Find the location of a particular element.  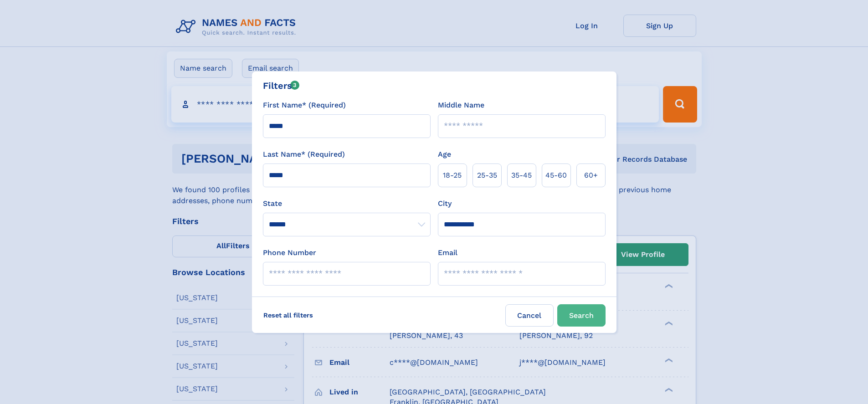

label: Email is located at coordinates (447, 253).